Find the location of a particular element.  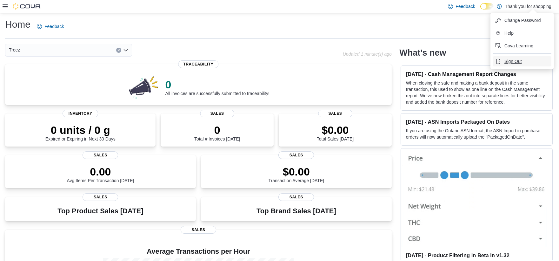

img: 0 is located at coordinates (144, 87).